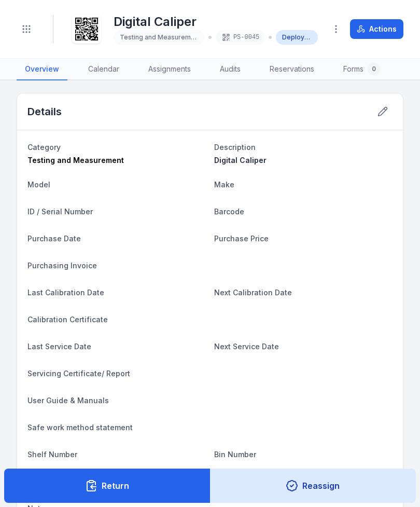  What do you see at coordinates (292, 70) in the screenshot?
I see `a: Reservations` at bounding box center [292, 70].